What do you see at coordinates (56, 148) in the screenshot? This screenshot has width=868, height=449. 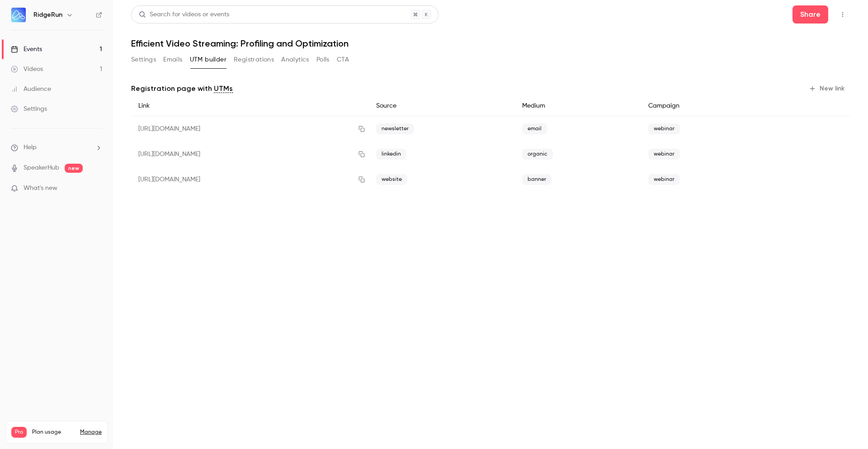 I see `li: help-dropdown-opener` at bounding box center [56, 148].